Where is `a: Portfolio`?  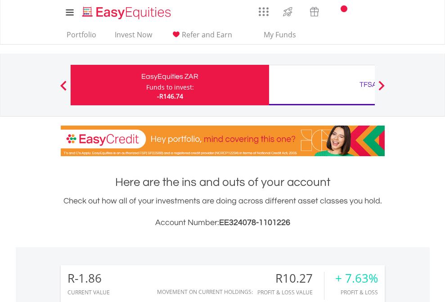
a: Portfolio is located at coordinates (81, 37).